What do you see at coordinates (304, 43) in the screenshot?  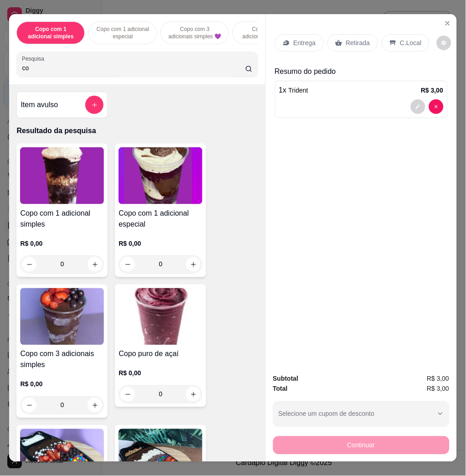 I see `p: Entrega` at bounding box center [304, 43].